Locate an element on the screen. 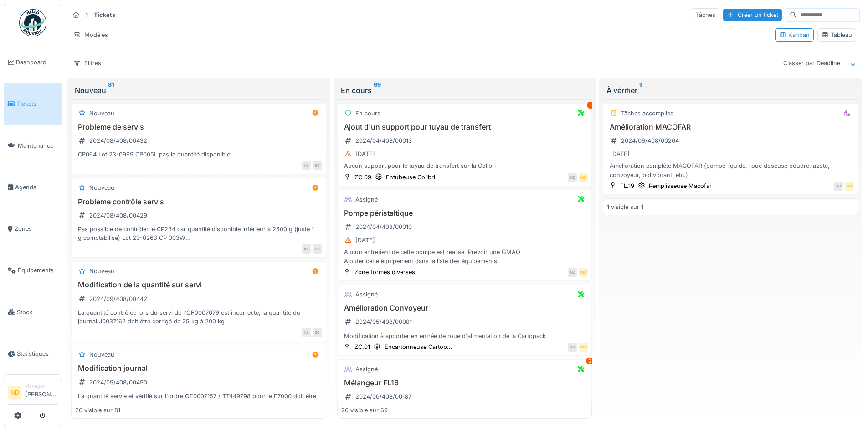 The height and width of the screenshot is (431, 868). sup: 81 is located at coordinates (111, 90).